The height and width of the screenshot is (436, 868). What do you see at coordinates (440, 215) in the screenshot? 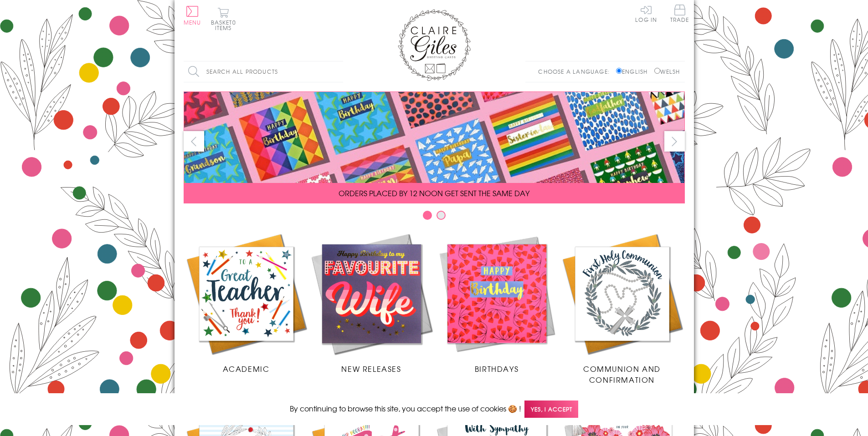
I see `button: Carousel Page 2` at bounding box center [440, 215].